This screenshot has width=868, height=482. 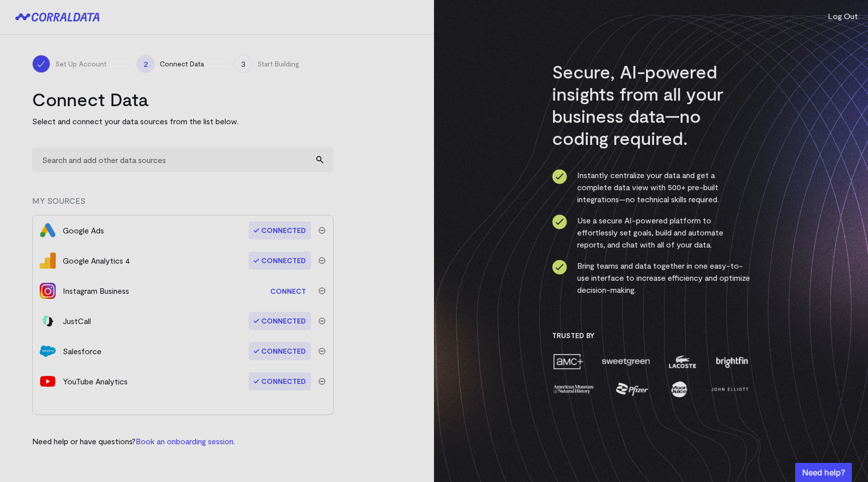 I want to click on img: pfizer-e137f5fc.png, so click(x=632, y=389).